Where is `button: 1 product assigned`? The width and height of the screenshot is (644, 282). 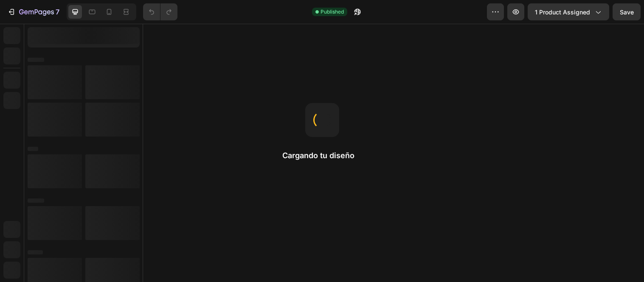 button: 1 product assigned is located at coordinates (568, 12).